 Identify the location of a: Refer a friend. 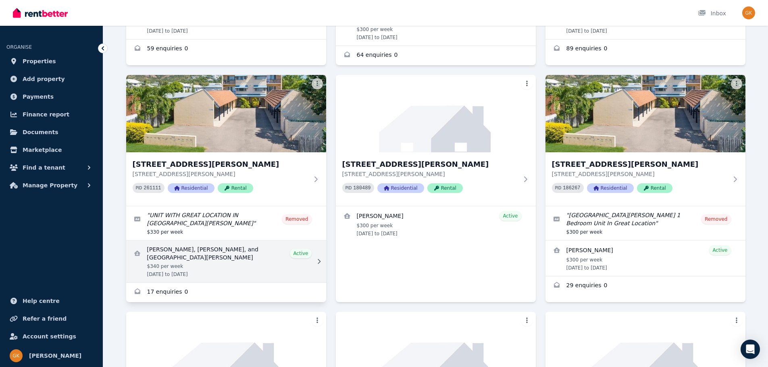
(51, 319).